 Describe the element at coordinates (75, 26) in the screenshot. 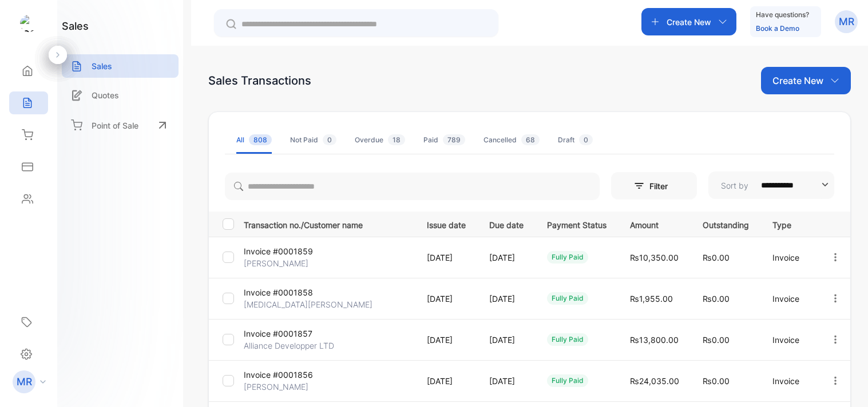

I see `h1: sales` at that location.